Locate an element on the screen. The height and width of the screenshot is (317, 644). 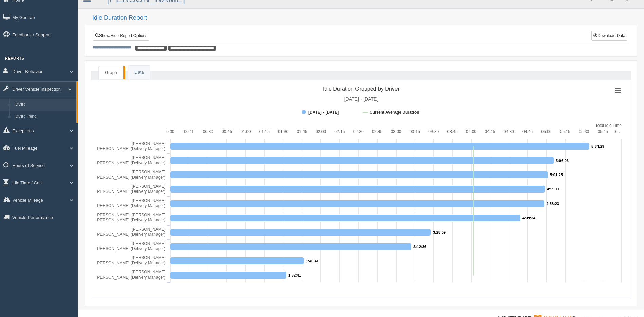
text: 0:00 is located at coordinates (171, 131).